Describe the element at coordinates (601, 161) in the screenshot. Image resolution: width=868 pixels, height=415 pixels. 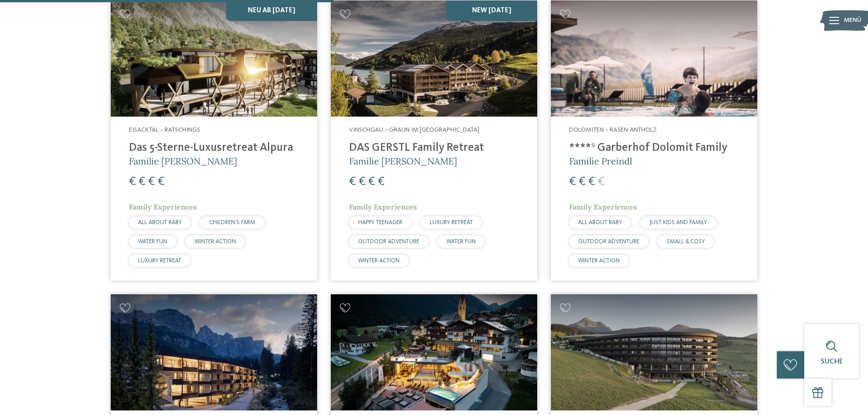
I see `span: Familie Preindl` at that location.